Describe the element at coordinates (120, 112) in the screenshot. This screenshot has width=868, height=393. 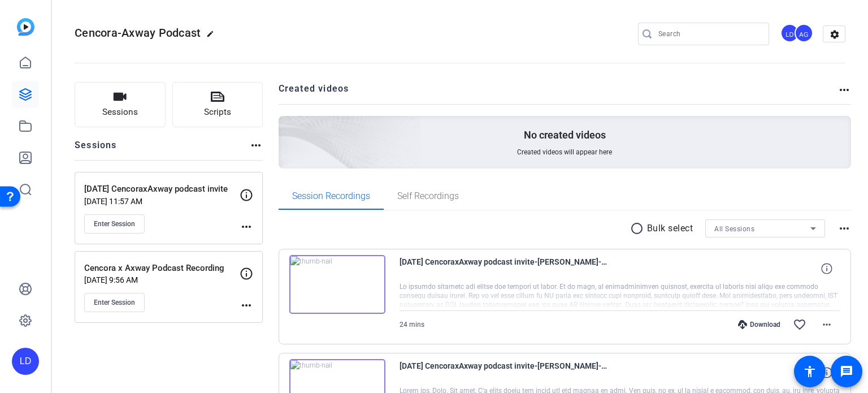
I see `span: Sessions` at that location.